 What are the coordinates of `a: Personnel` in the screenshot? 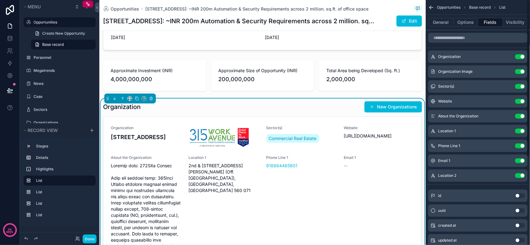 It's located at (63, 58).